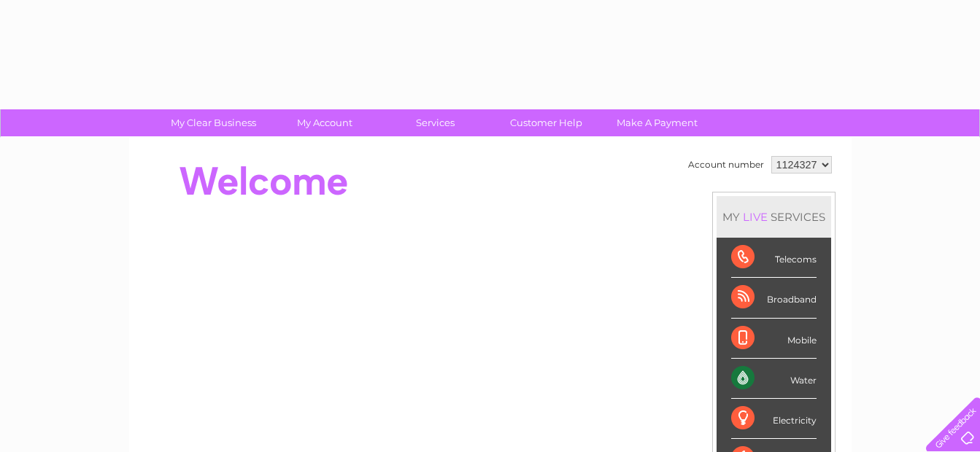 This screenshot has height=452, width=980. Describe the element at coordinates (324, 122) in the screenshot. I see `a: My Account` at that location.